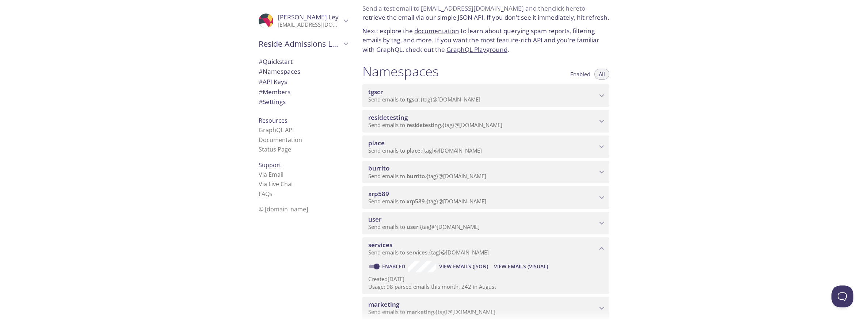  I want to click on div: marketing namespace, so click(486, 308).